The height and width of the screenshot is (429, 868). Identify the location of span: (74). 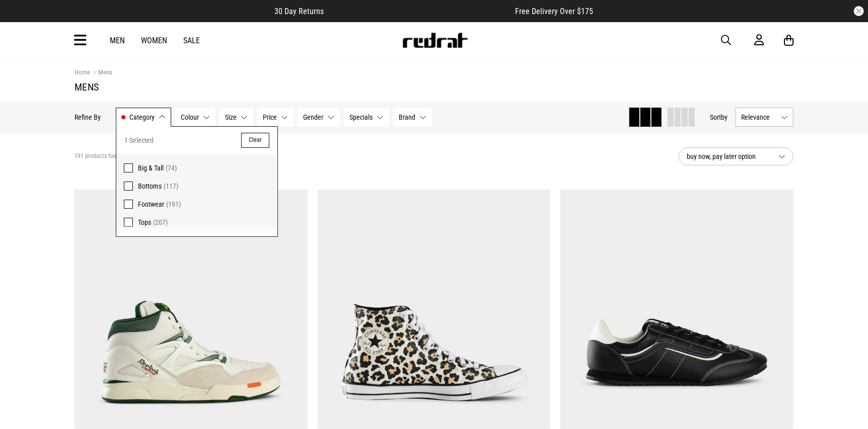
(171, 168).